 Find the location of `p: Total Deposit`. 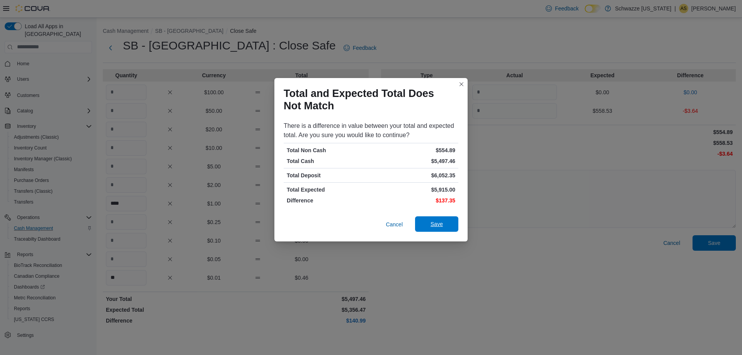

p: Total Deposit is located at coordinates (328, 176).